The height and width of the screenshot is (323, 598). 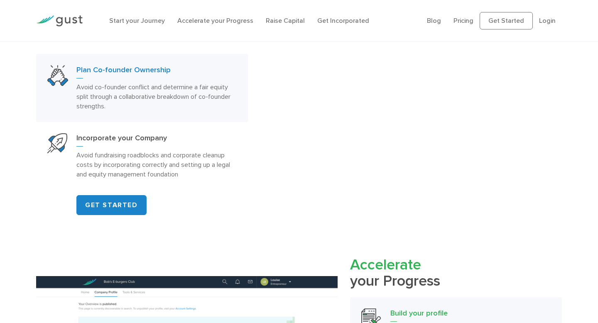 I want to click on h2: your Progress, so click(x=456, y=273).